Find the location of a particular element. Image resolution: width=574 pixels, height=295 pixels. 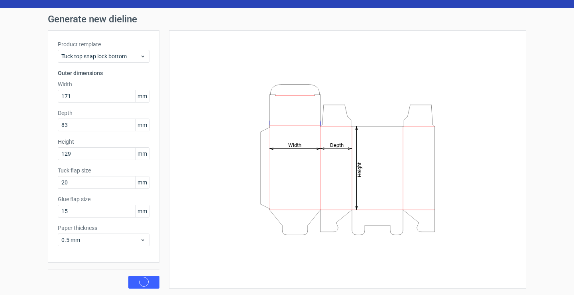

span: 0.5 mm is located at coordinates (100, 240).